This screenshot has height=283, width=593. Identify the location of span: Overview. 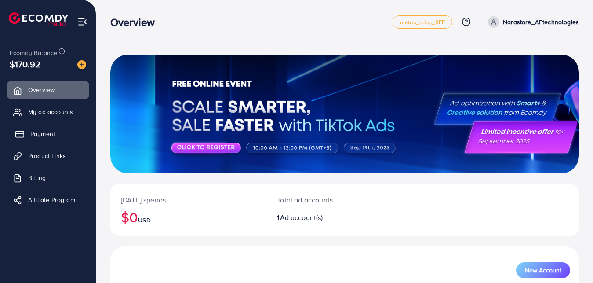
(41, 90).